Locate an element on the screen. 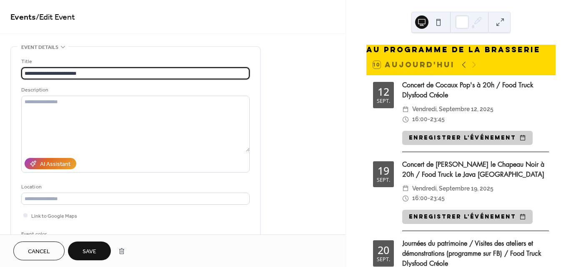  span: Cancel is located at coordinates (39, 251).